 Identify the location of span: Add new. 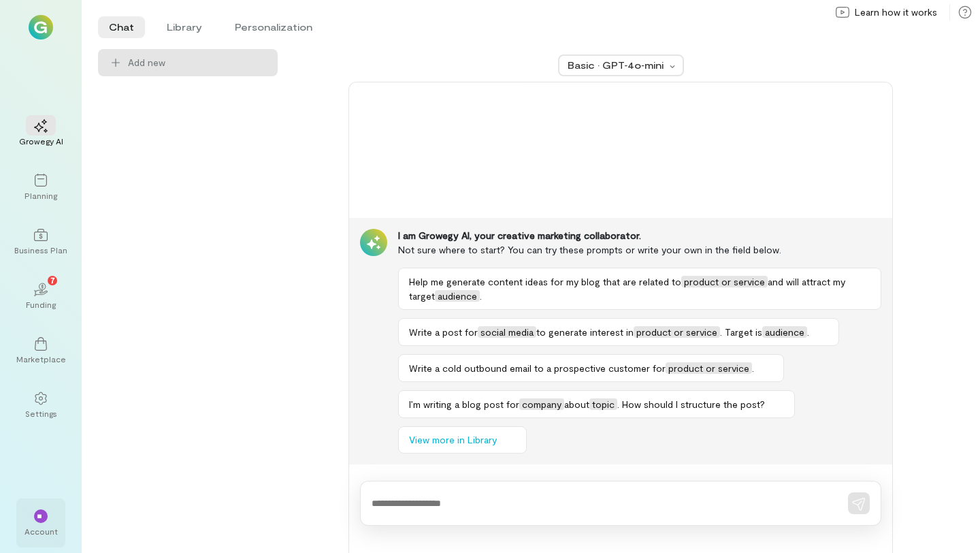
(146, 62).